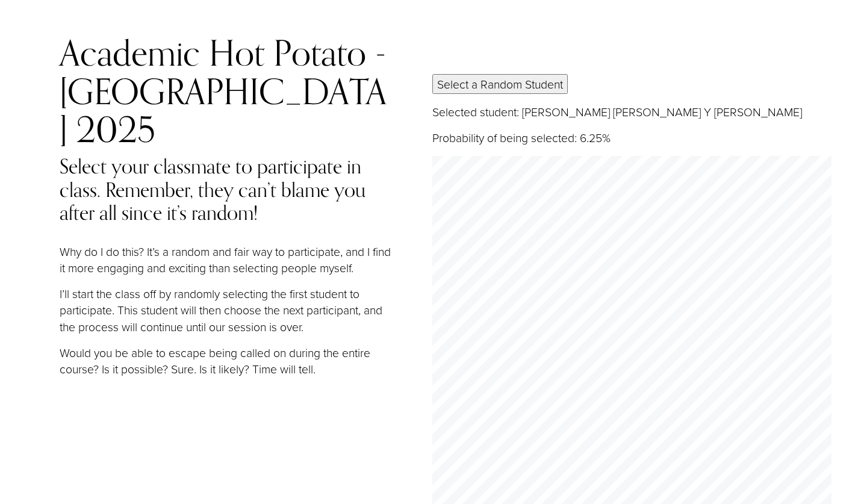 Image resolution: width=858 pixels, height=504 pixels. I want to click on p: I’ll start the class off by randomly selecting the first student to participate. This student wil..., so click(226, 310).